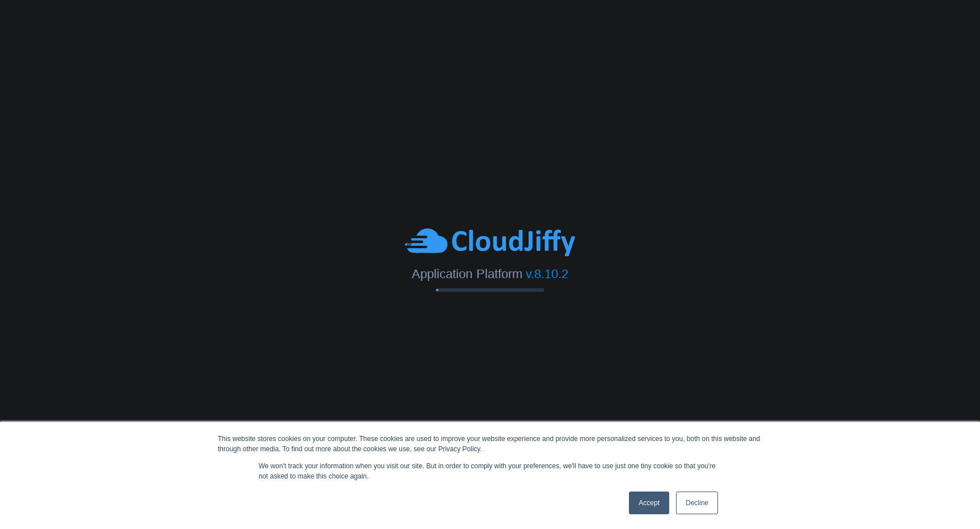 Image resolution: width=980 pixels, height=529 pixels. What do you see at coordinates (467, 273) in the screenshot?
I see `span: Application Platform` at bounding box center [467, 273].